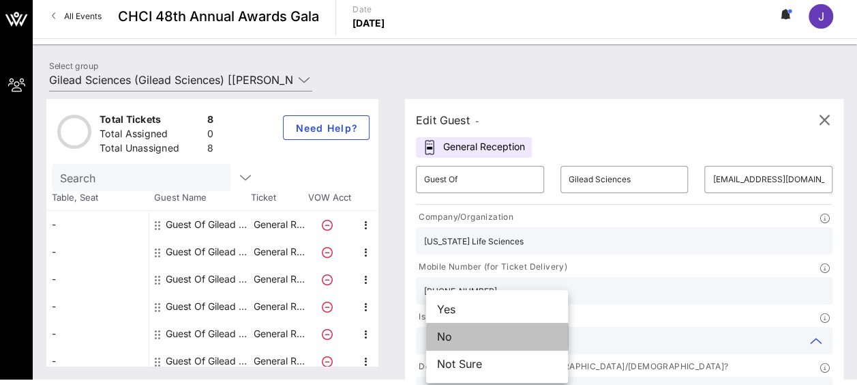 This screenshot has width=857, height=385. I want to click on span: CHCI 48th Annual Awards Gala, so click(218, 16).